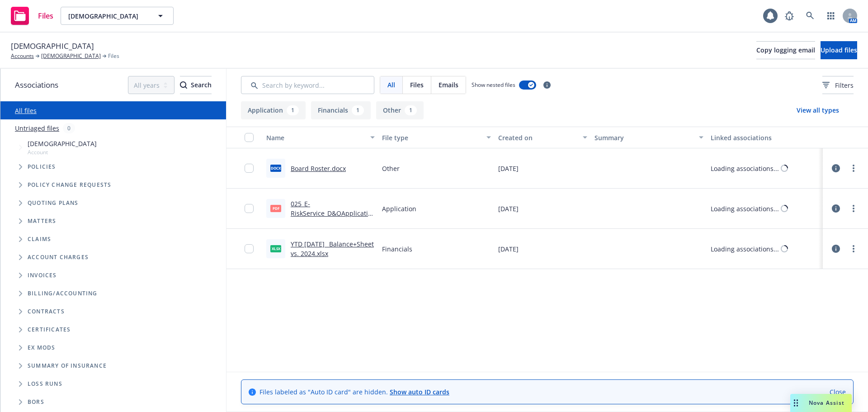  What do you see at coordinates (36, 402) in the screenshot?
I see `span: BORs` at bounding box center [36, 402].